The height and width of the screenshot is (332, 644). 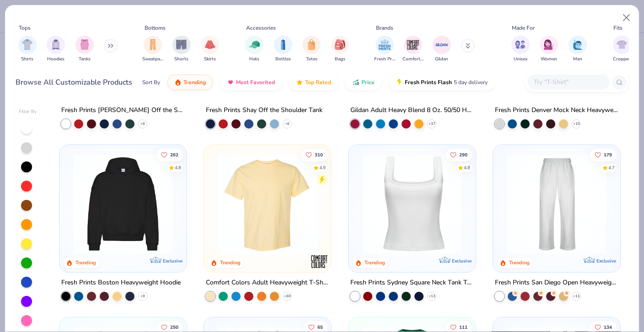 What do you see at coordinates (28, 49) in the screenshot?
I see `div: filter for Shirts` at bounding box center [28, 49].